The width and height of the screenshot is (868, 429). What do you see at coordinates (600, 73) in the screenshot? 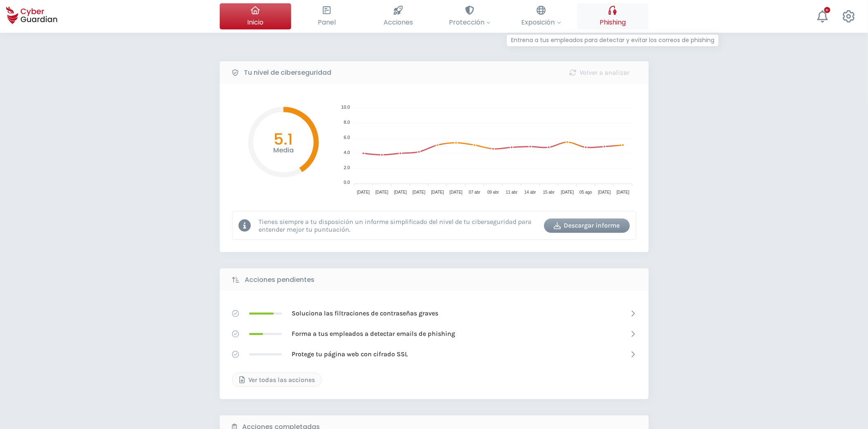
I see `div: Volver a analizar` at bounding box center [600, 73].